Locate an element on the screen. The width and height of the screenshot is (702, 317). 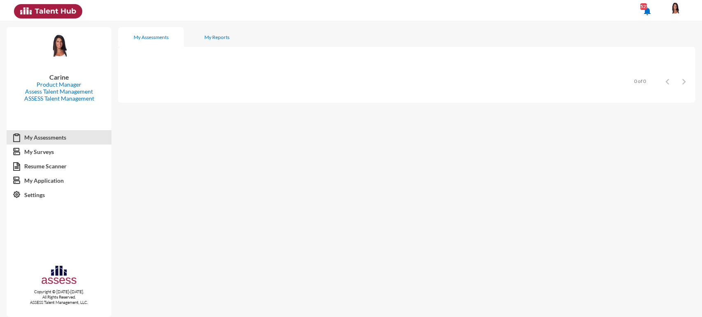
p: Product Manager is located at coordinates (59, 84).